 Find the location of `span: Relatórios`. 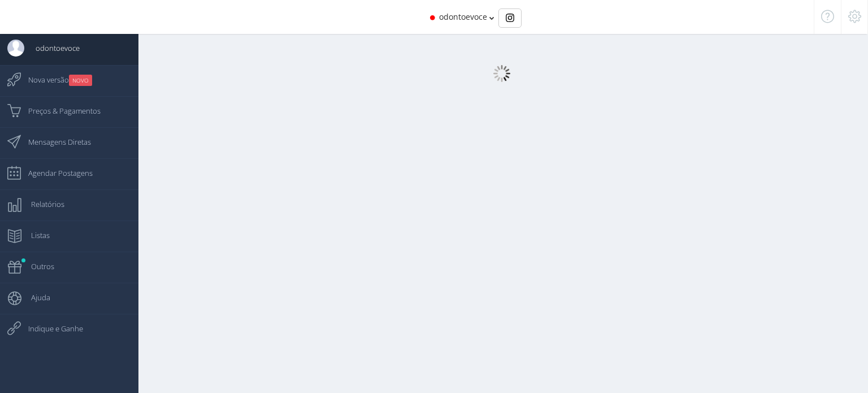

span: Relatórios is located at coordinates (42, 204).